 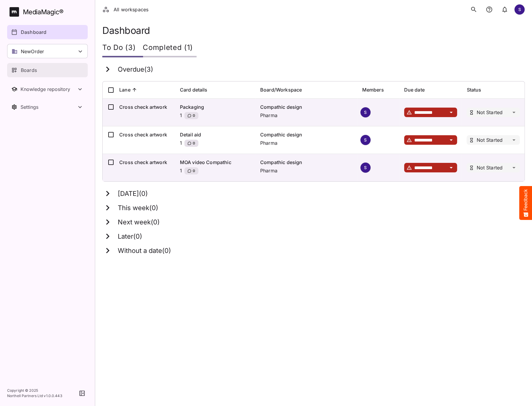 I want to click on p: Copyright © 2025, so click(x=35, y=390).